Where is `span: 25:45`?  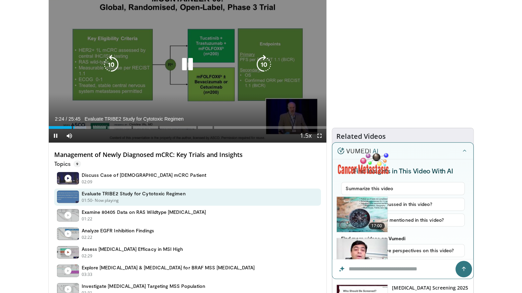
span: 25:45 is located at coordinates (74, 119).